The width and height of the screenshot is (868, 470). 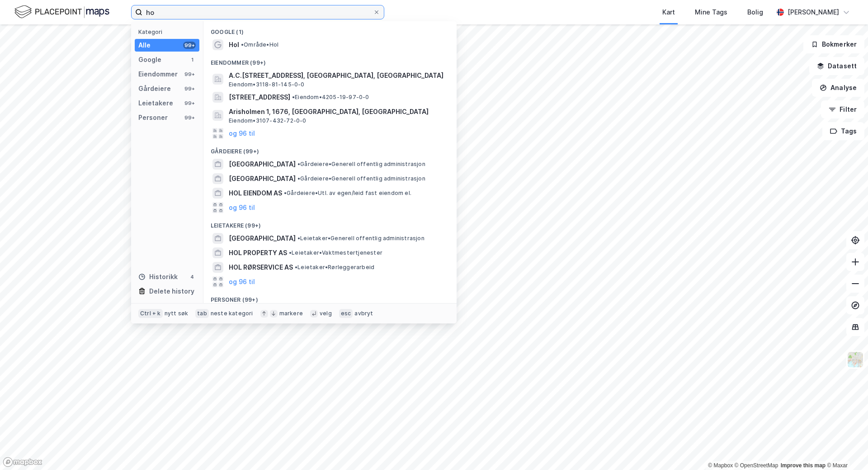 What do you see at coordinates (202, 314) in the screenshot?
I see `div: tab` at bounding box center [202, 314].